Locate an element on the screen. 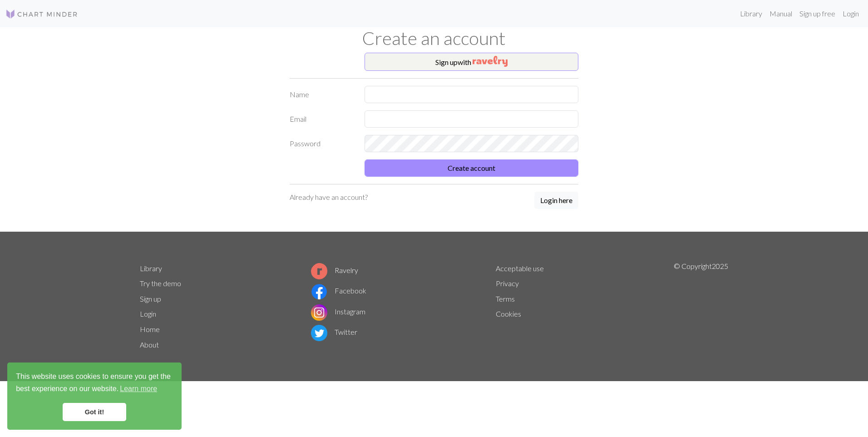 The width and height of the screenshot is (868, 437). a: Instagram is located at coordinates (338, 311).